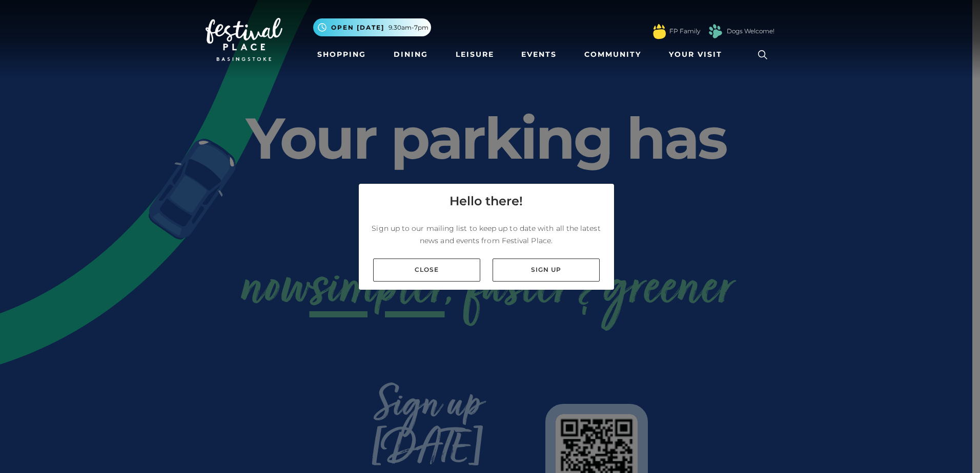 This screenshot has width=980, height=473. What do you see at coordinates (244, 39) in the screenshot?
I see `img: Festival Place Logo` at bounding box center [244, 39].